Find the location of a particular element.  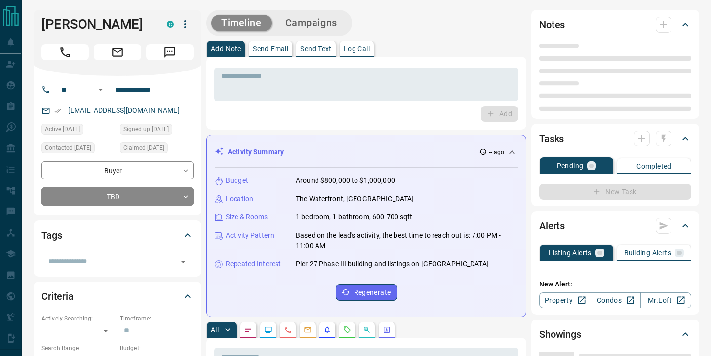

span: Call is located at coordinates (65, 52).